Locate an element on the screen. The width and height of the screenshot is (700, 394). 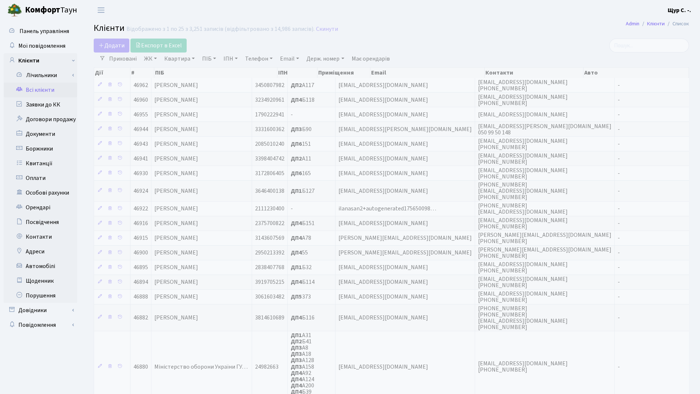
span: 46943 is located at coordinates (141, 144).